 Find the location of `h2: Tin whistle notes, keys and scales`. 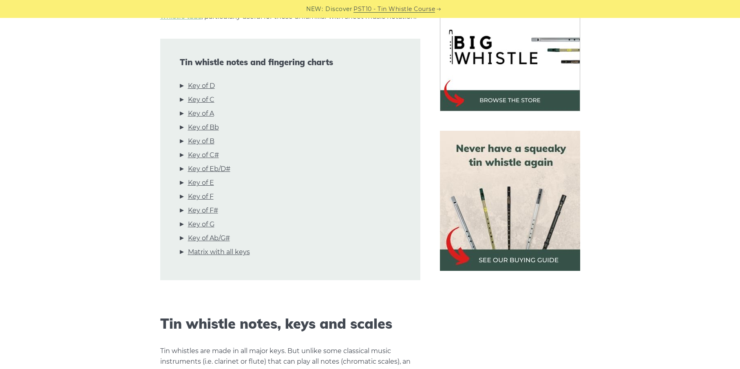

h2: Tin whistle notes, keys and scales is located at coordinates (290, 324).